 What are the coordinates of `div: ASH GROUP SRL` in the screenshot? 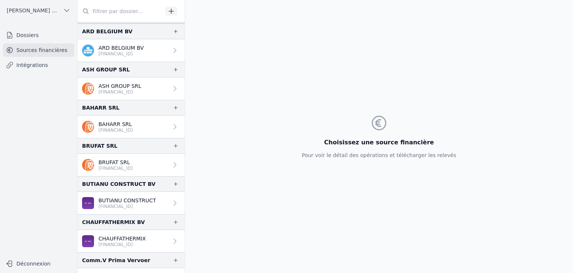 It's located at (106, 69).